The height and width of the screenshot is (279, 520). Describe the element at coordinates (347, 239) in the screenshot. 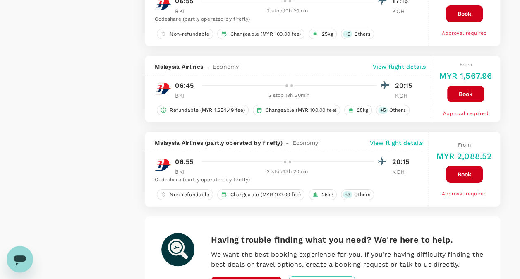

I see `h6: Having trouble finding what you need? We're here to help.` at that location.